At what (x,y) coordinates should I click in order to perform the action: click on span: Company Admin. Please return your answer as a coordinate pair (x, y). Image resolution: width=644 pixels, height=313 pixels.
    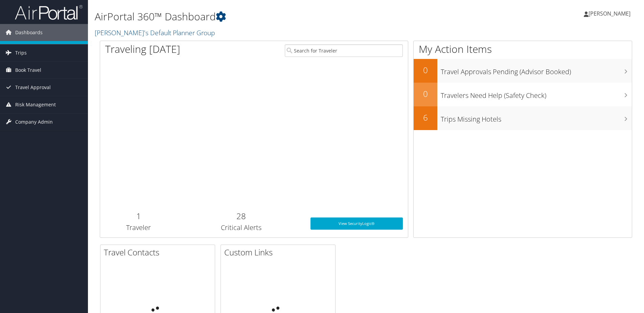
    Looking at the image, I should click on (34, 122).